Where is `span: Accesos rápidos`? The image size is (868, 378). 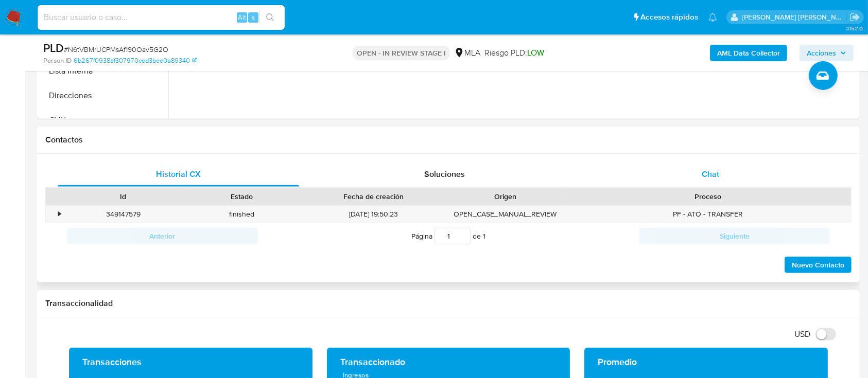 span: Accesos rápidos is located at coordinates (670, 17).